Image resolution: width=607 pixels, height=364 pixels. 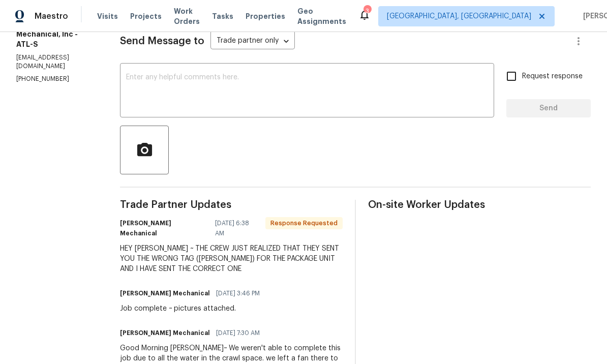 I want to click on span: Work Orders, so click(x=186, y=16).